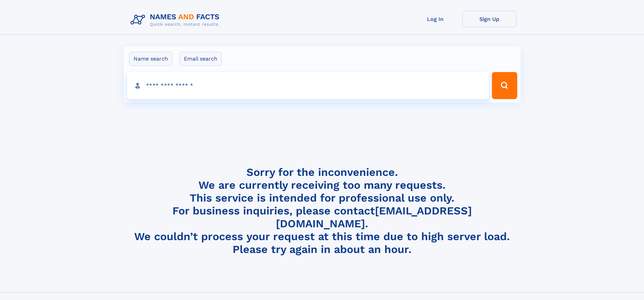  What do you see at coordinates (201, 59) in the screenshot?
I see `label: Email search` at bounding box center [201, 59].